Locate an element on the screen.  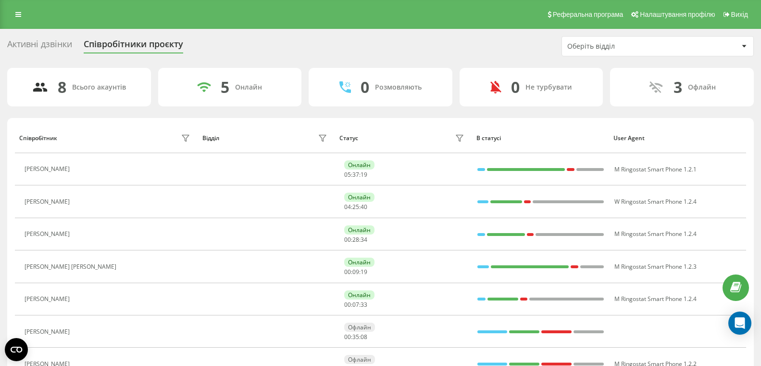
div: Статус is located at coordinates (349, 138).